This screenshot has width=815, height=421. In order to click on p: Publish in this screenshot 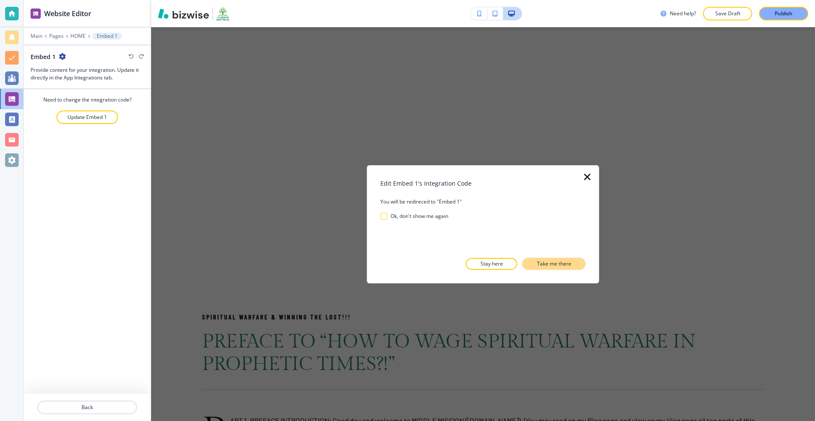, I will do `click(784, 14)`.